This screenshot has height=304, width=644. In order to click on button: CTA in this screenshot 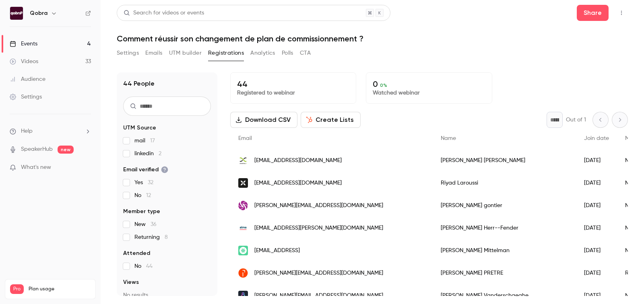, I will do `click(305, 53)`.